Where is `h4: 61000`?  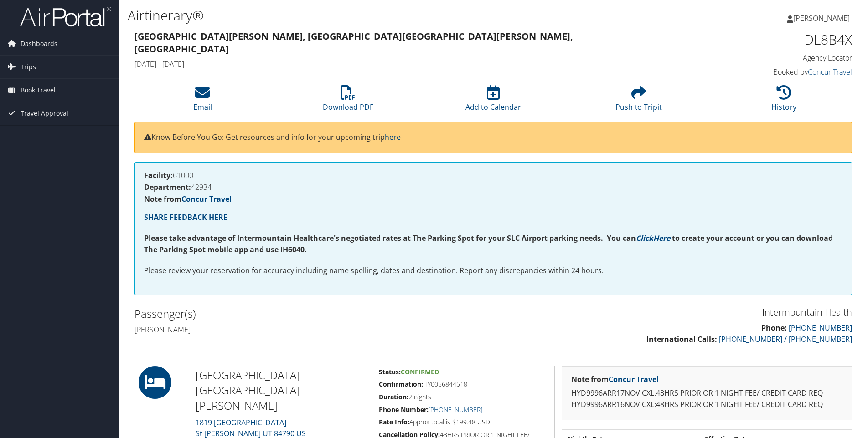
h4: 61000 is located at coordinates (493, 176).